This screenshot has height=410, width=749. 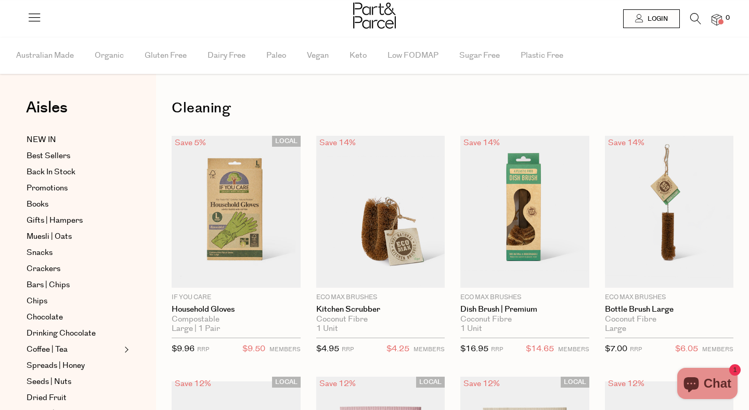 What do you see at coordinates (74, 382) in the screenshot?
I see `a: Seeds | Nuts` at bounding box center [74, 382].